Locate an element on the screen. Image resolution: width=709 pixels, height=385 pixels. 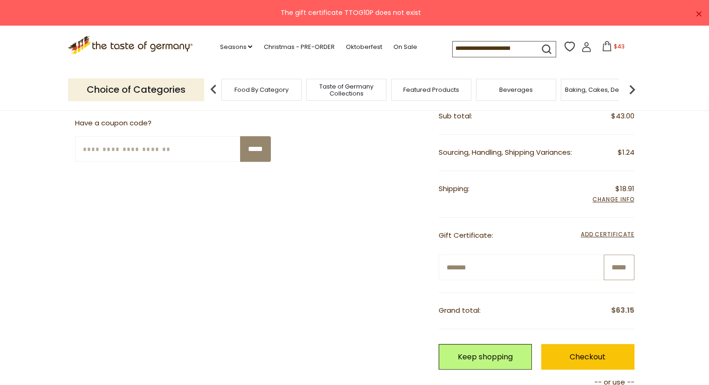
span: Sourcing, Handling, Shipping Variances: is located at coordinates (505, 152).